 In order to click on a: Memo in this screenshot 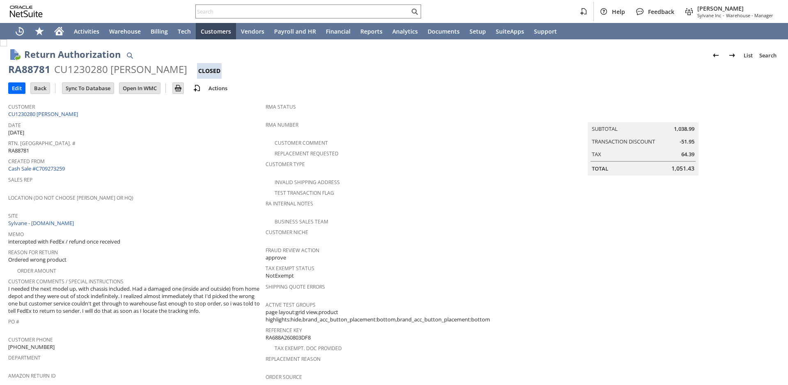, I will do `click(16, 234)`.